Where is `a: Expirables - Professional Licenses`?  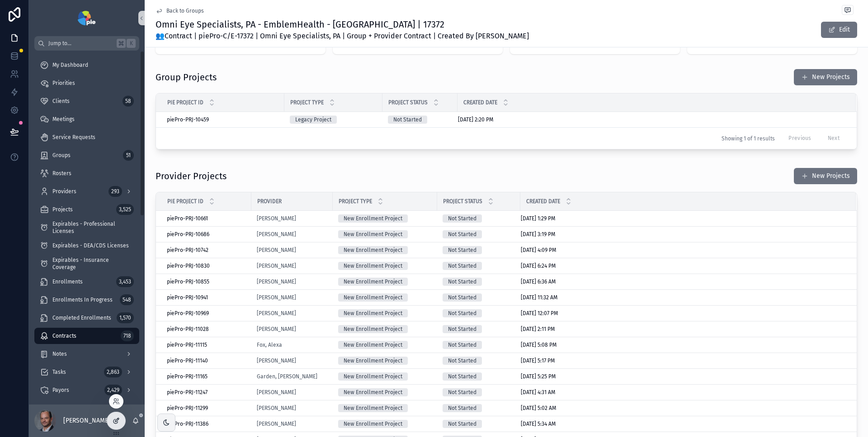
a: Expirables - Professional Licenses is located at coordinates (87, 228).